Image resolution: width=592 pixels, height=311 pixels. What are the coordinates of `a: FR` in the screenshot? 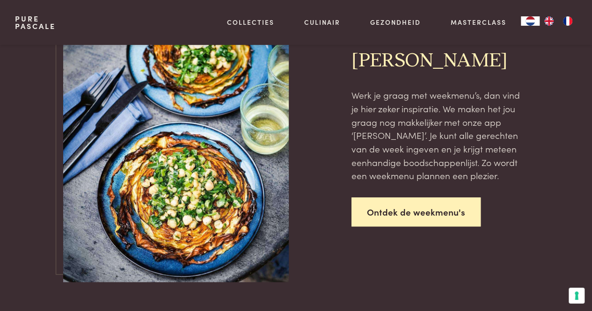 It's located at (568, 21).